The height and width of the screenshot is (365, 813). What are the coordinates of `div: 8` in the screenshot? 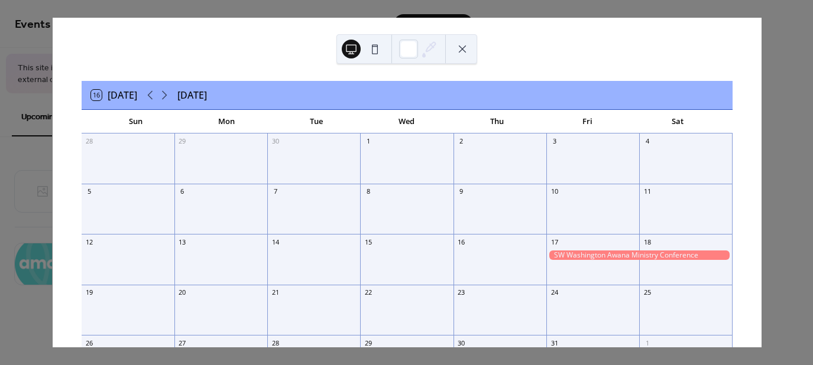 It's located at (368, 192).